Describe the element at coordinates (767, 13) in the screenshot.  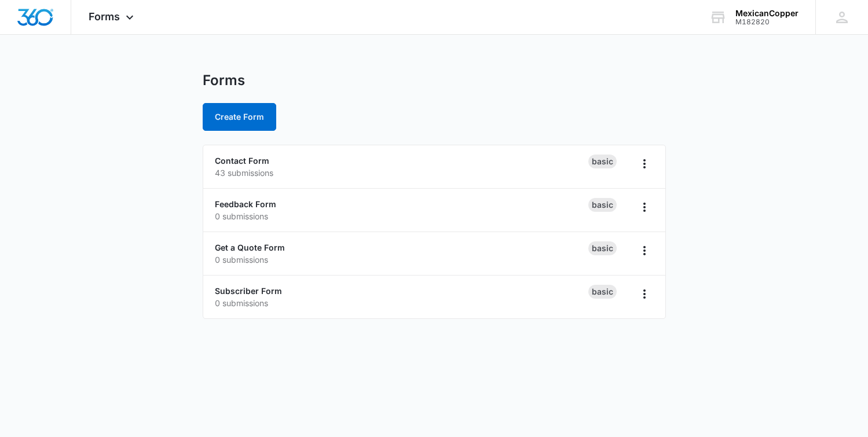
I see `div: account name` at that location.